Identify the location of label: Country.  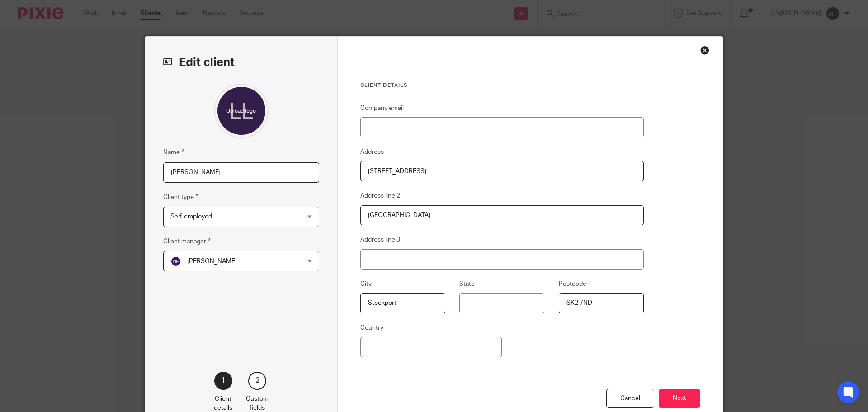
(372, 328).